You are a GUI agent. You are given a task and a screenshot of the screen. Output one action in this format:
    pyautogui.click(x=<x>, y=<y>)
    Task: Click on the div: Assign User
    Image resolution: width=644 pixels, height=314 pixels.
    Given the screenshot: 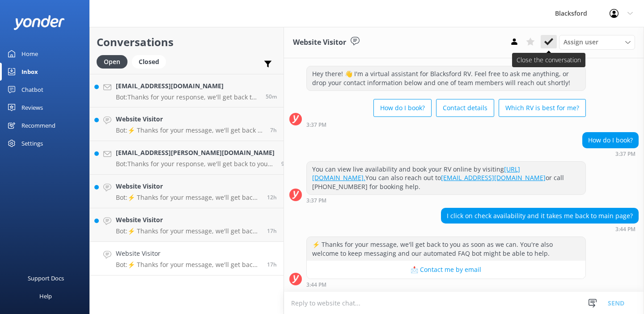 What is the action you would take?
    pyautogui.click(x=597, y=42)
    